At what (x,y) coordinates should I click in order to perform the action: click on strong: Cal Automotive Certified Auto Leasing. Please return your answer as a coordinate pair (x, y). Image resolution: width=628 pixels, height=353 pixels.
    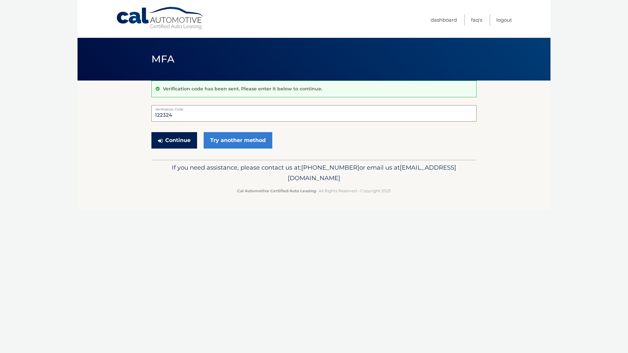
    Looking at the image, I should click on (277, 191).